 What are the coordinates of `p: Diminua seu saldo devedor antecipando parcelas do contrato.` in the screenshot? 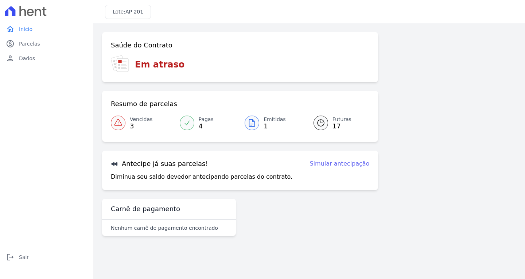 It's located at (202, 177).